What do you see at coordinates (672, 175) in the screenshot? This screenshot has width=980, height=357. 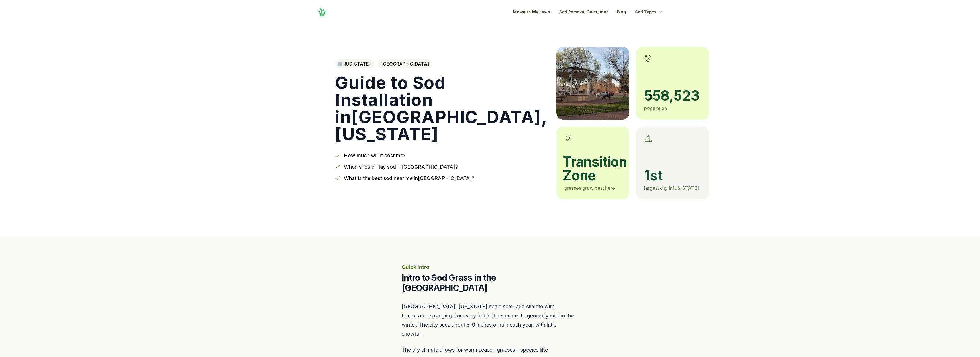 I see `span: 1st` at bounding box center [672, 175].